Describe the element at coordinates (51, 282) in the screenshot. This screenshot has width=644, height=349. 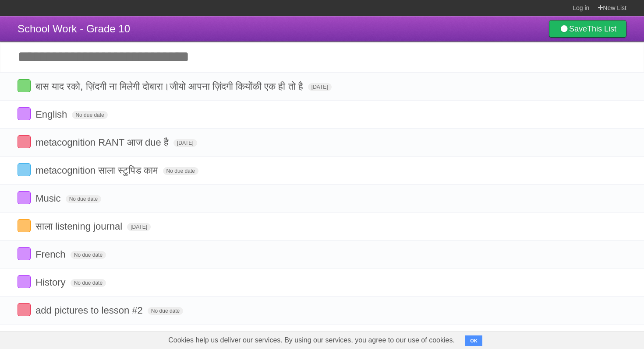
I see `span: History` at that location.